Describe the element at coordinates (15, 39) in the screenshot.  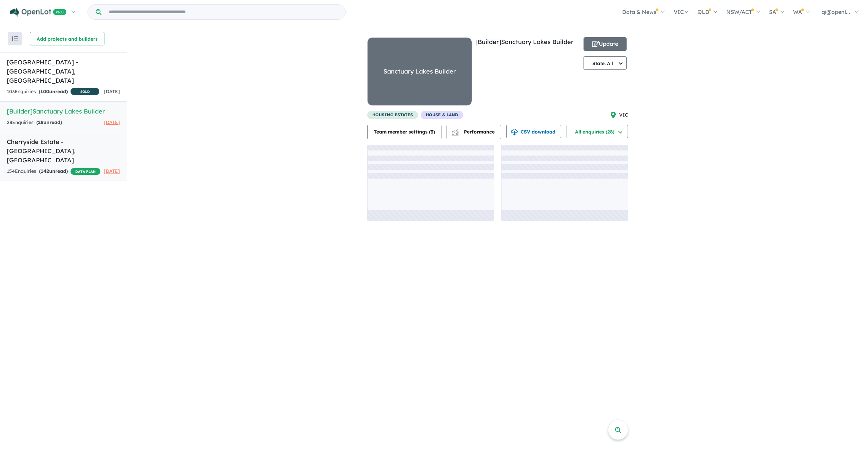
I see `img: sort.svg` at that location.